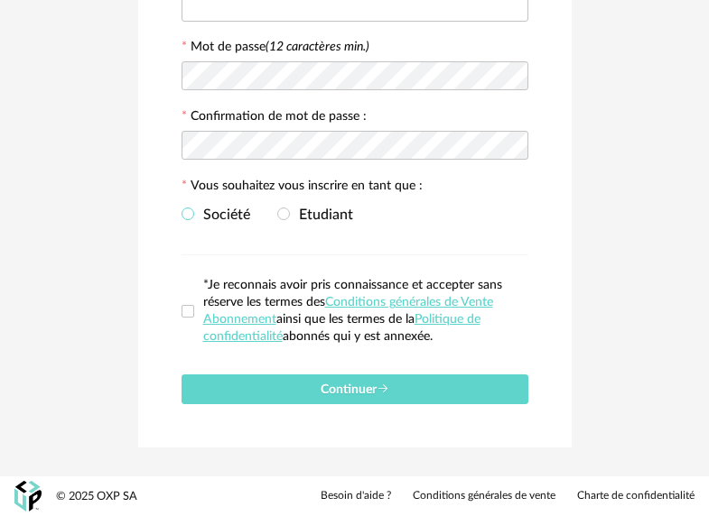  I want to click on label: Vous souhaitez vous inscrire en tant que :, so click(302, 188).